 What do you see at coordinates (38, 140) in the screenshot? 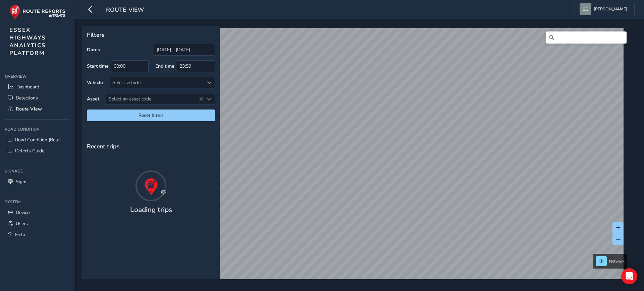
I see `span: Road Condition (Beta)` at bounding box center [38, 140].